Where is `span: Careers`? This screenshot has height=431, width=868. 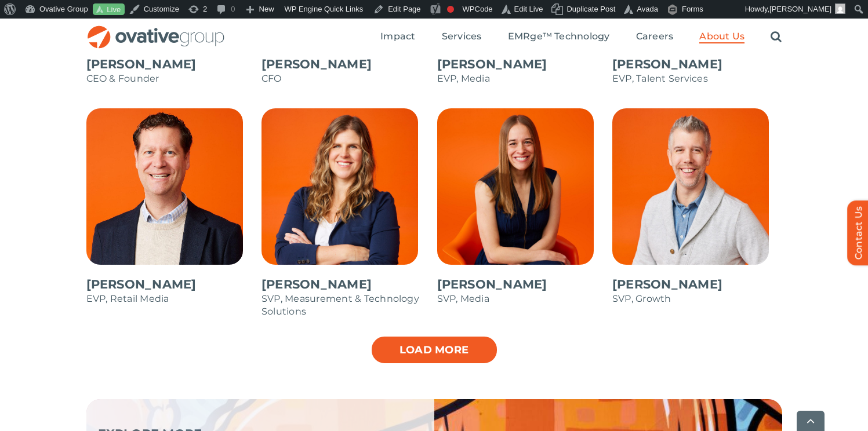 span: Careers is located at coordinates (654, 36).